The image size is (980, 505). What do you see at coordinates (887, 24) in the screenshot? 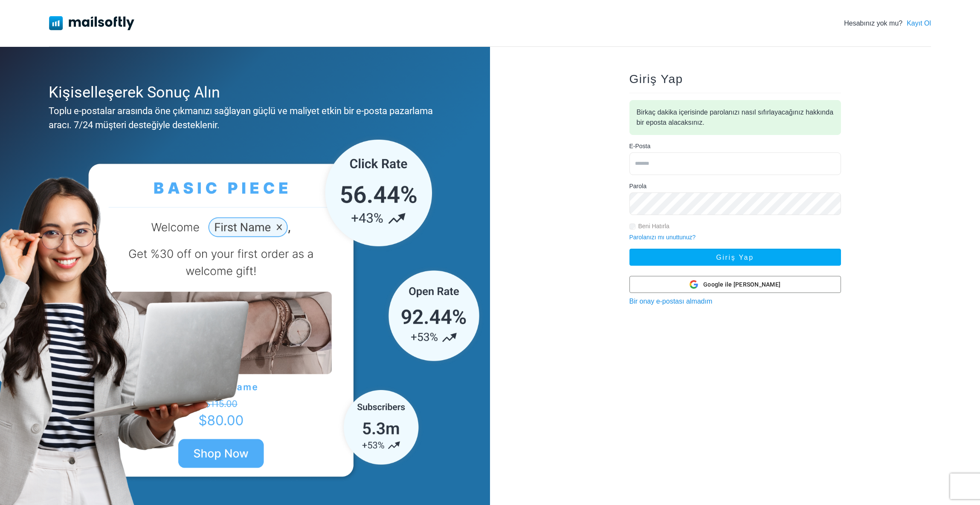
I see `div: Hesabınız yok mu?` at bounding box center [887, 24].